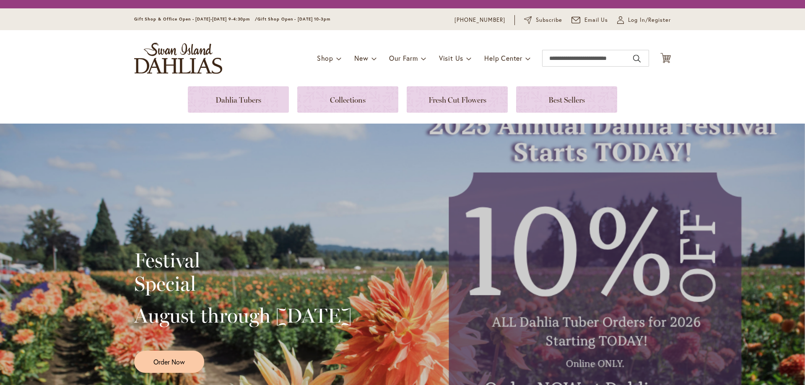  I want to click on span: Visit Us, so click(451, 58).